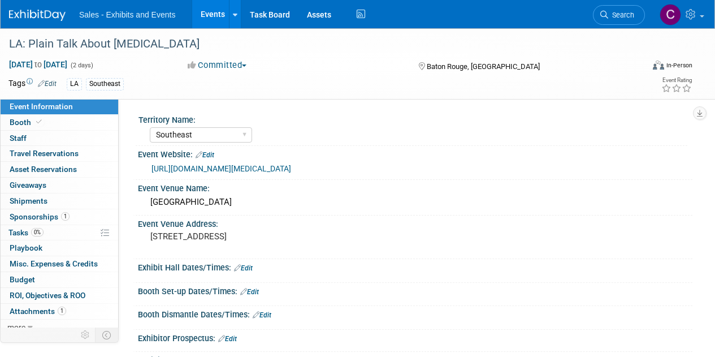 This screenshot has height=357, width=715. What do you see at coordinates (85, 335) in the screenshot?
I see `td: Personalize Event Tab Strip` at bounding box center [85, 335].